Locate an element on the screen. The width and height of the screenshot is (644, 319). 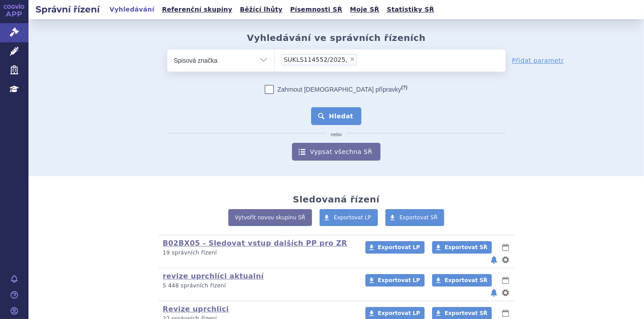
h2: Vyhledávání ve správních řízeních is located at coordinates (336, 38).